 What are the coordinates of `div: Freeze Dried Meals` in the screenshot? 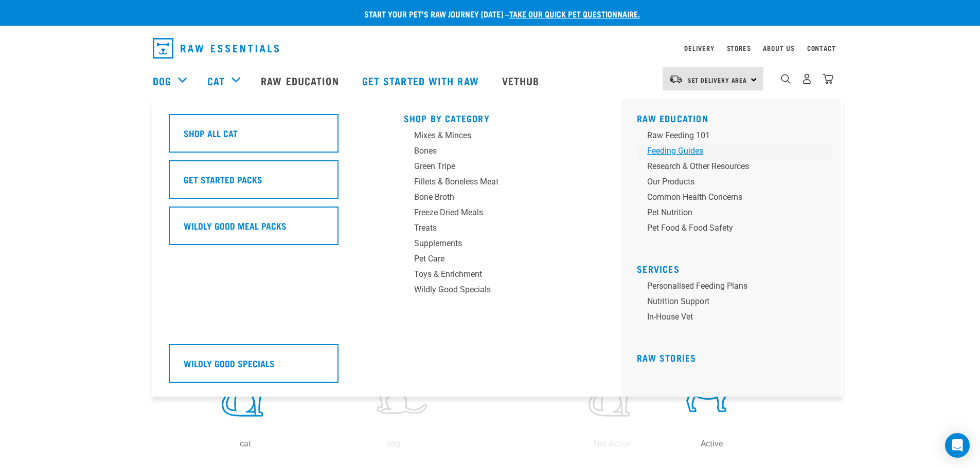 It's located at (494, 212).